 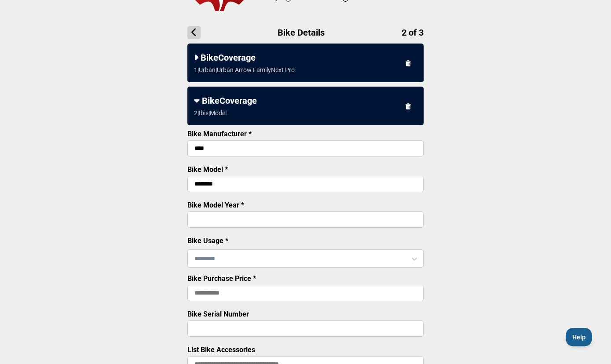 I want to click on div: 2 | Ibis | Model, so click(x=211, y=113).